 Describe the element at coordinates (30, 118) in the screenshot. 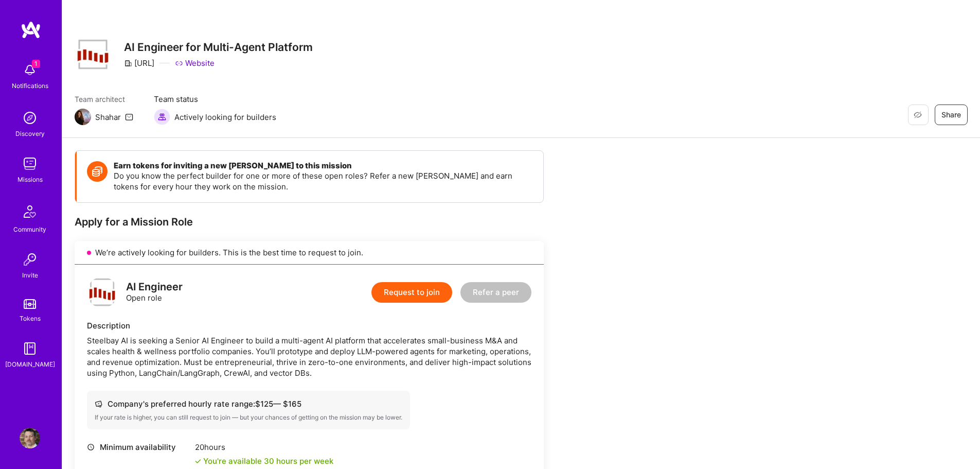

I see `img: discovery` at that location.